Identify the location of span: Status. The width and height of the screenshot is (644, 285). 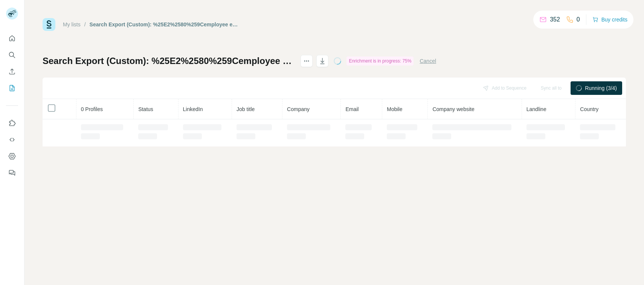
(146, 109).